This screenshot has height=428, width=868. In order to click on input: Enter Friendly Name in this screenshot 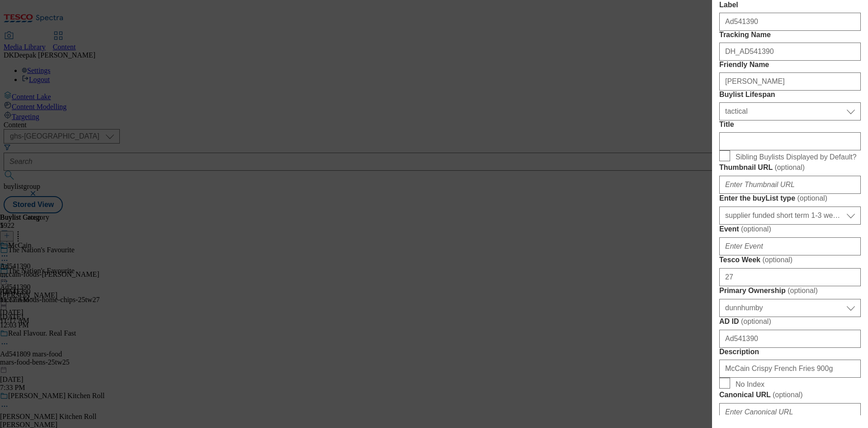, I will do `click(790, 82)`.